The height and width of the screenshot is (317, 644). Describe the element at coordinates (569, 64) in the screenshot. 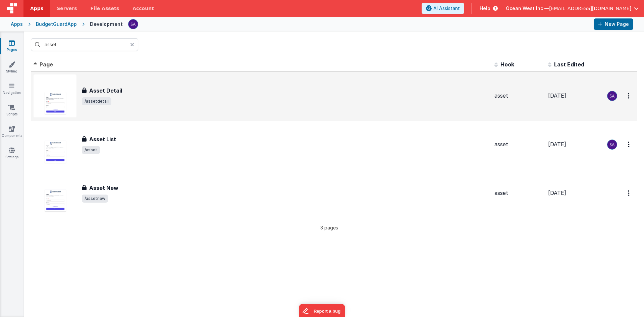

I see `span: Last Edited` at that location.